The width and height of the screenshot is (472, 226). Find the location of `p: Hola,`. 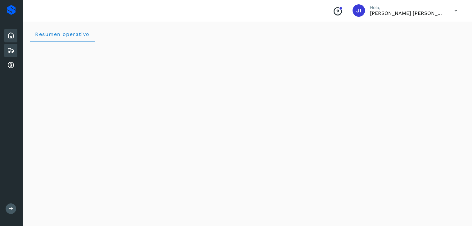

p: Hola, is located at coordinates (407, 7).